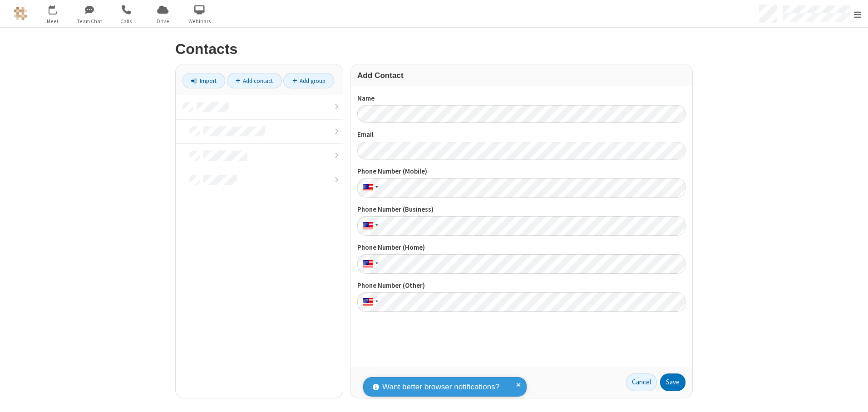  I want to click on a: Cancel, so click(641, 383).